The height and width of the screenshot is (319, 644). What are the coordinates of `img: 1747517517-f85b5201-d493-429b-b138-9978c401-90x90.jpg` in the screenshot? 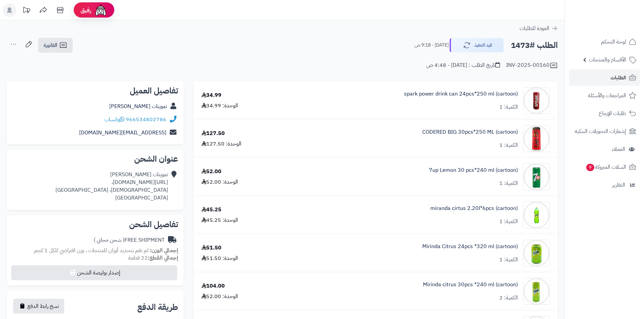 It's located at (536, 100).